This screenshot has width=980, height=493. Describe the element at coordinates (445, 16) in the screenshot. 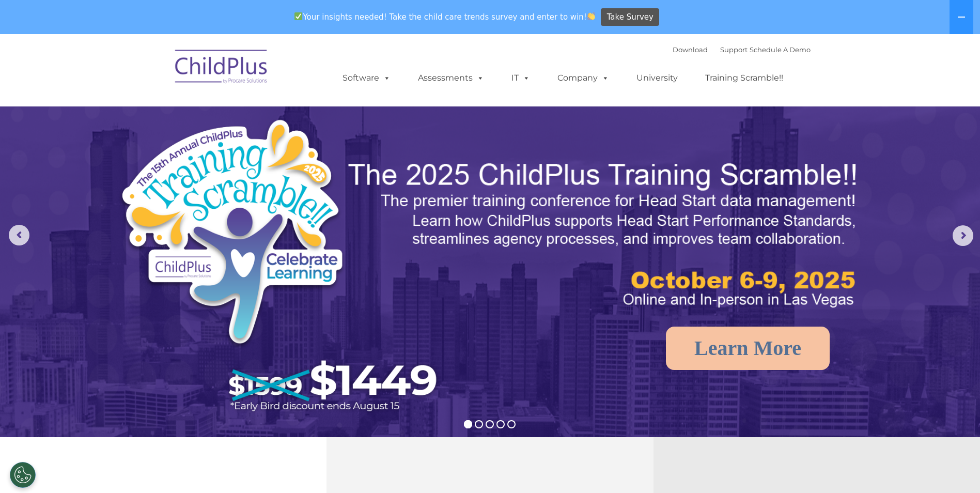

I see `span: Your insights needed! Take the child care trends survey and enter to win!` at that location.